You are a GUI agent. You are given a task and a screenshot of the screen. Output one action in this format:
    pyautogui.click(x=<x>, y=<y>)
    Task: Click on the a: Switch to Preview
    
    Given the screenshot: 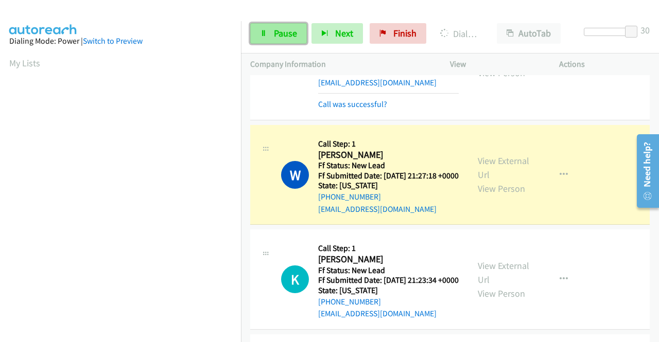 What is the action you would take?
    pyautogui.click(x=113, y=41)
    